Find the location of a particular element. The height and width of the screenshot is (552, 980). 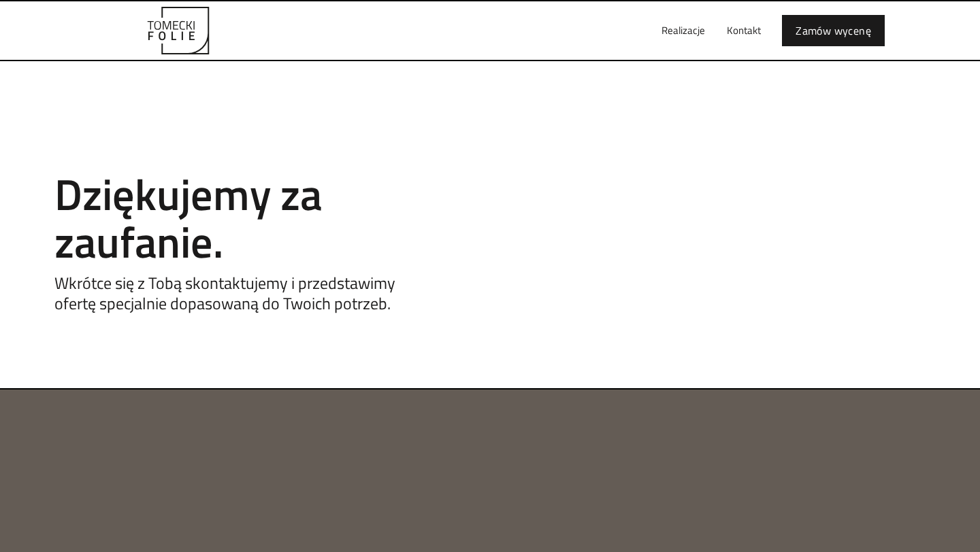

h1: Contact is located at coordinates (245, 150).